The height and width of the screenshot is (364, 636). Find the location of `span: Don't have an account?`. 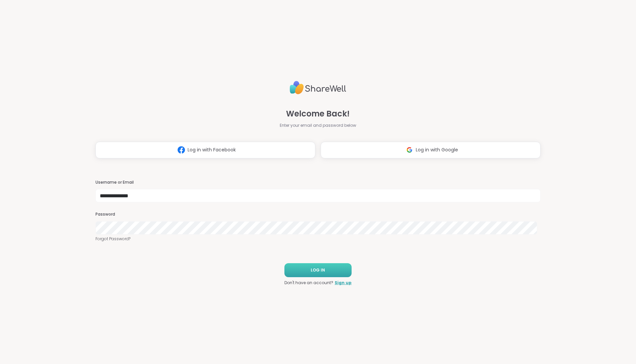

span: Don't have an account? is located at coordinates (309, 282).